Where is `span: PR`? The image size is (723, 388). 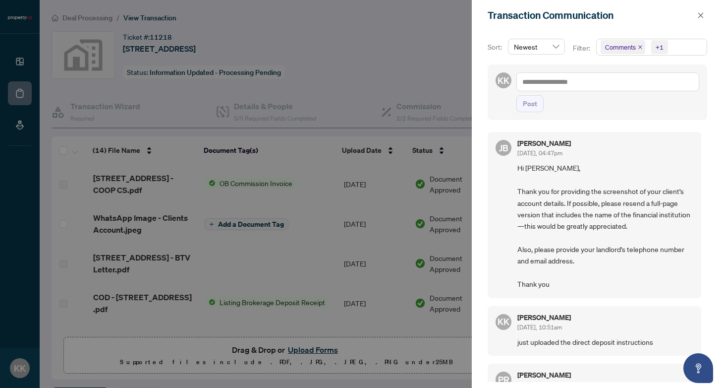 span: PR is located at coordinates (503, 379).